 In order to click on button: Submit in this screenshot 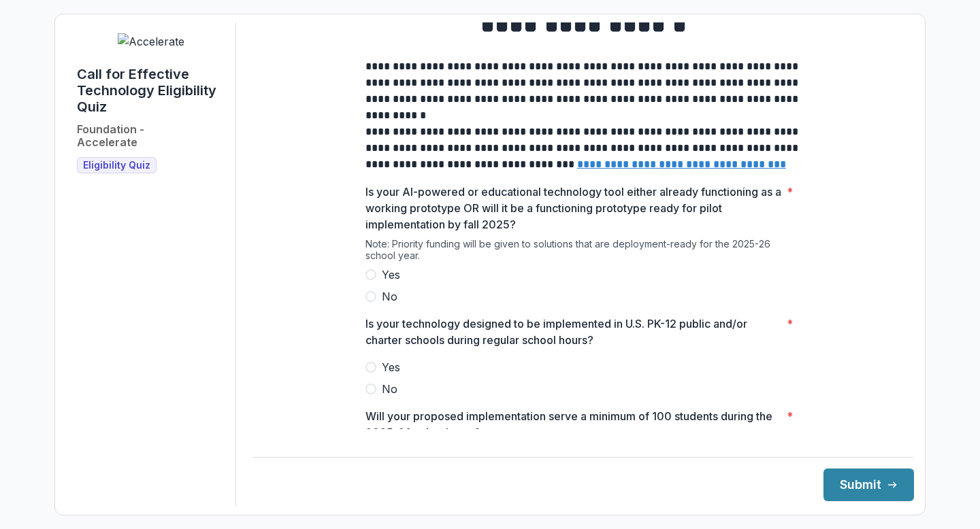, I will do `click(868, 485)`.